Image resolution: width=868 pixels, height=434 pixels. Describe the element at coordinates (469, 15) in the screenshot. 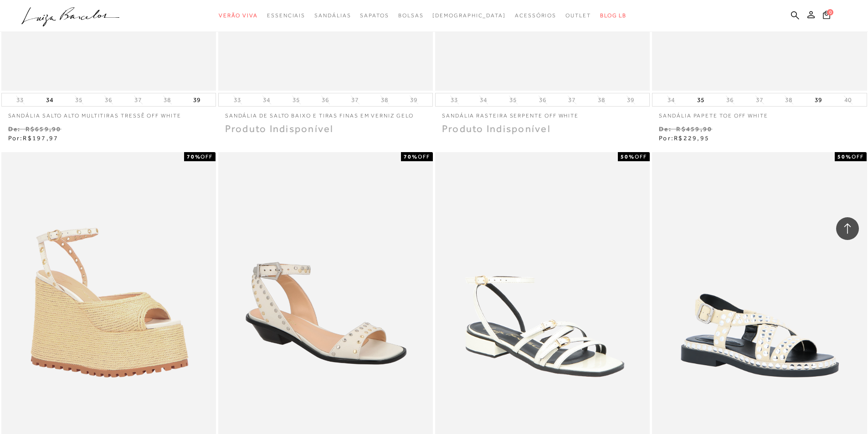

I see `a: noSubCategoriesText` at that location.